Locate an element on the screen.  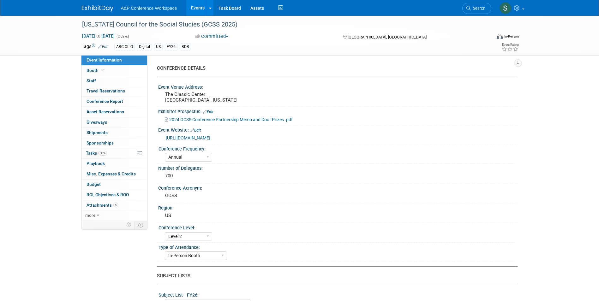
a: Misc. Expenses & Credits is located at coordinates (114, 174).